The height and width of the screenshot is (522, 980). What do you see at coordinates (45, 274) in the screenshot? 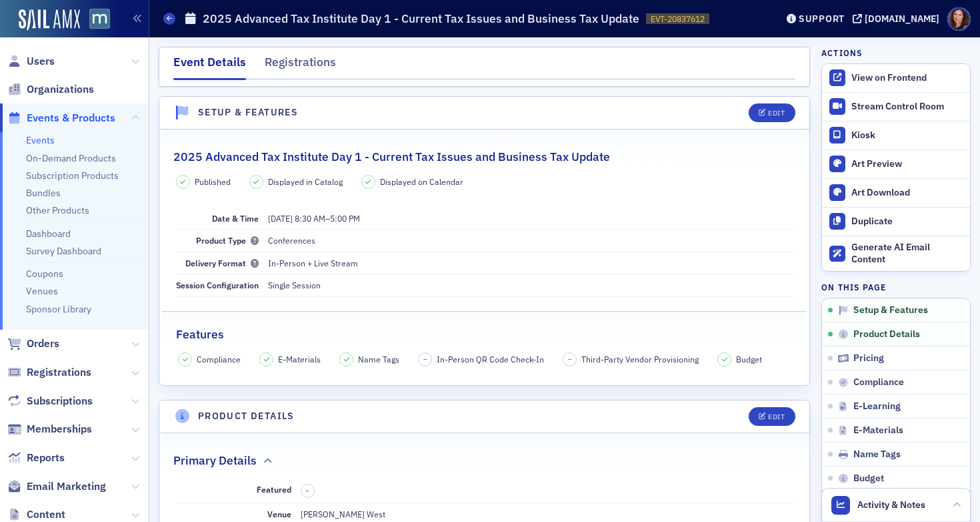
I see `a: Coupons` at bounding box center [45, 274].